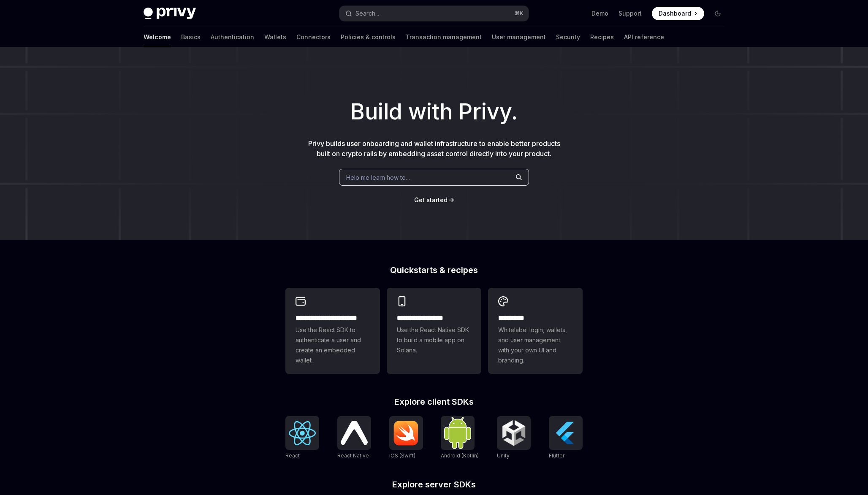 The image size is (868, 495). I want to click on span: ⌘ K, so click(519, 14).